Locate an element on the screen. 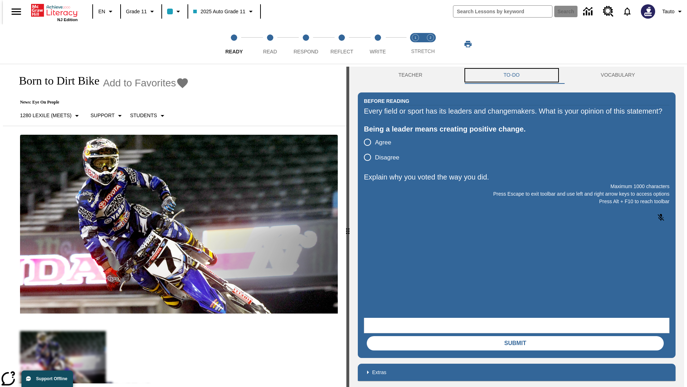  p: Press Alt + F10 to reach toolbar is located at coordinates (517, 201).